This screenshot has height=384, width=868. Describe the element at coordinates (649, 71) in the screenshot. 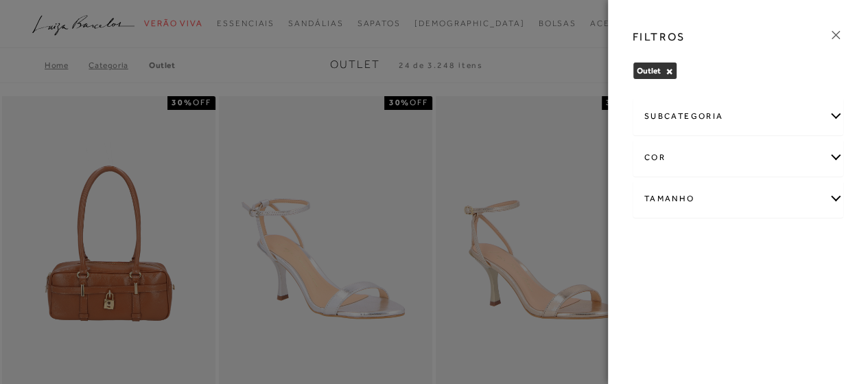

I see `span: Outlet` at that location.